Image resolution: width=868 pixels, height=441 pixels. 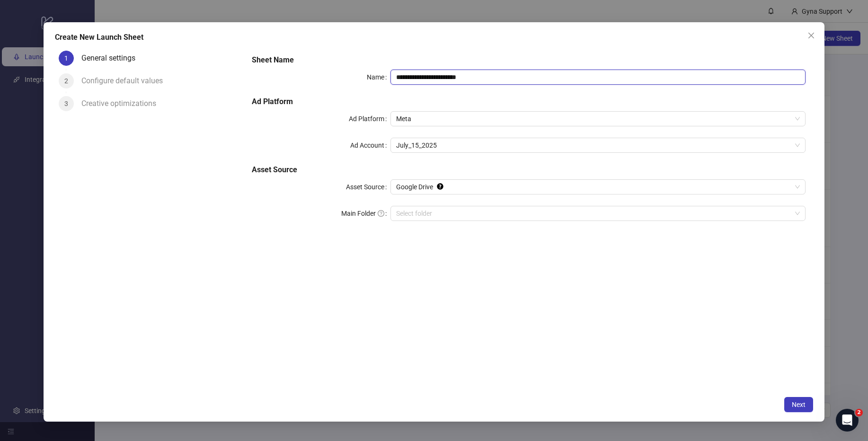 I want to click on span: question-circle, so click(x=381, y=213).